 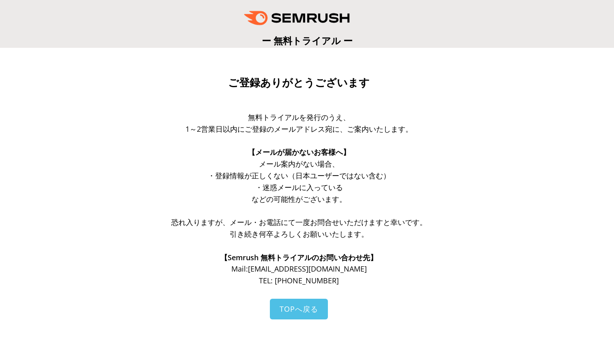 I want to click on span: ご登録ありがとうございます, so click(x=299, y=83).